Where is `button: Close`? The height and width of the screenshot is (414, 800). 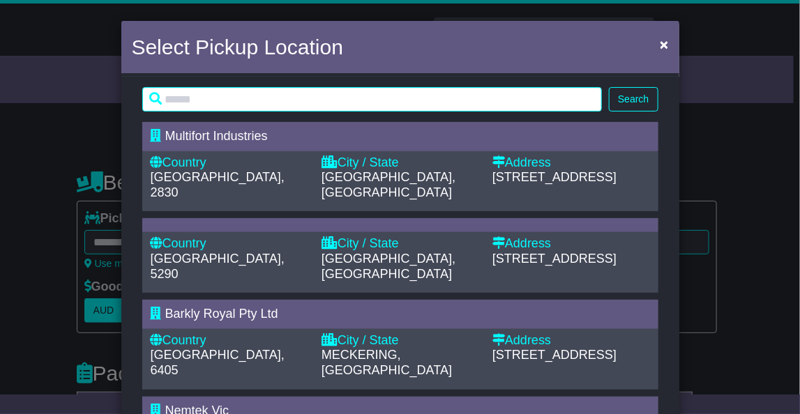 button: Close is located at coordinates (664, 44).